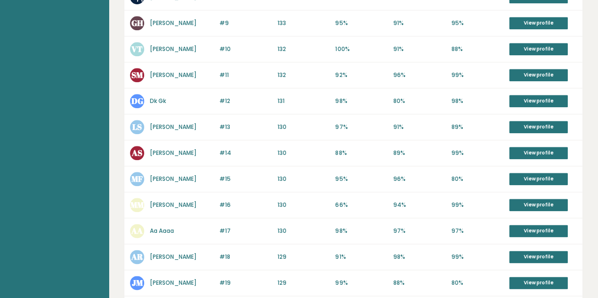 This screenshot has height=298, width=598. I want to click on p: #10, so click(245, 49).